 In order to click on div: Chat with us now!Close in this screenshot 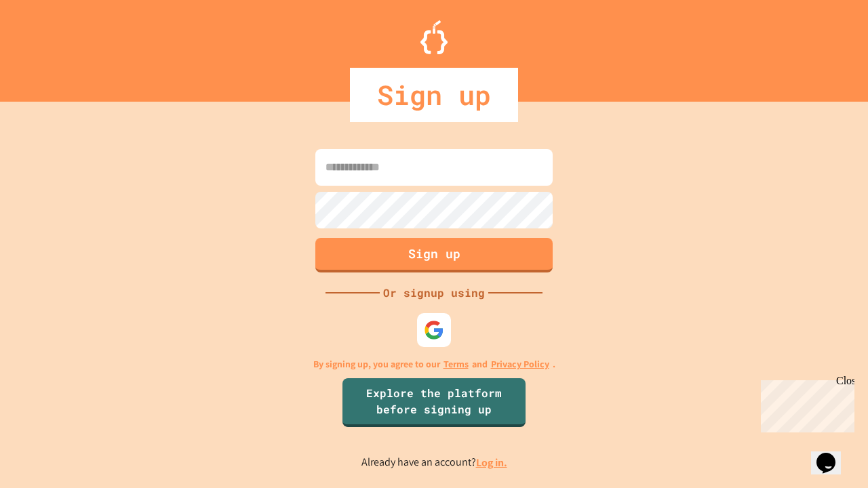, I will do `click(50, 45)`.